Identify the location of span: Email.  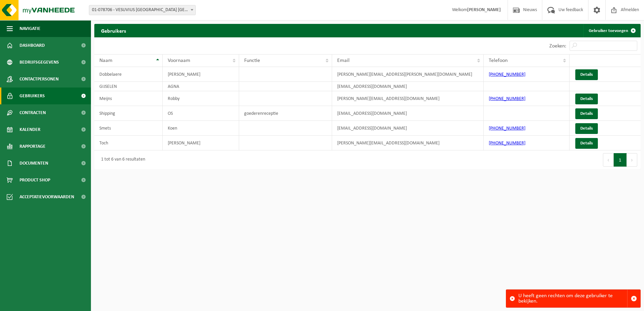
(343, 60).